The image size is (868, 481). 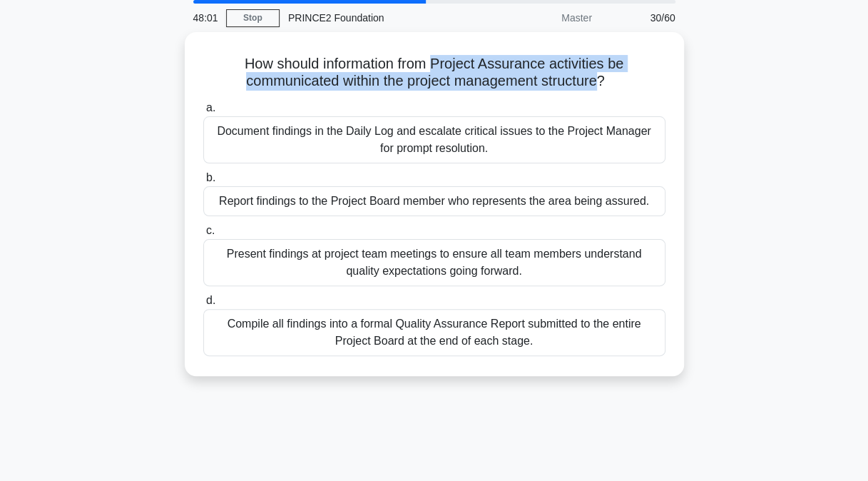 What do you see at coordinates (435, 201) in the screenshot?
I see `div: Report findings to the Project Board member who represents the area being assured.` at bounding box center [435, 201].